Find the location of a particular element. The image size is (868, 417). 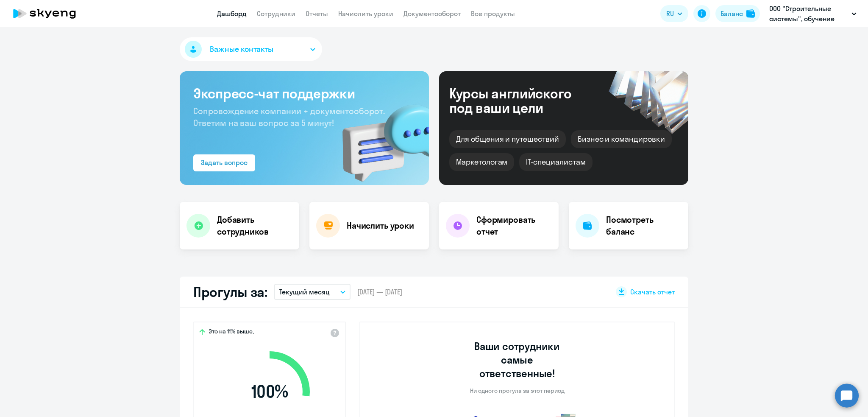

div: Задать вопрос is located at coordinates (224, 163).